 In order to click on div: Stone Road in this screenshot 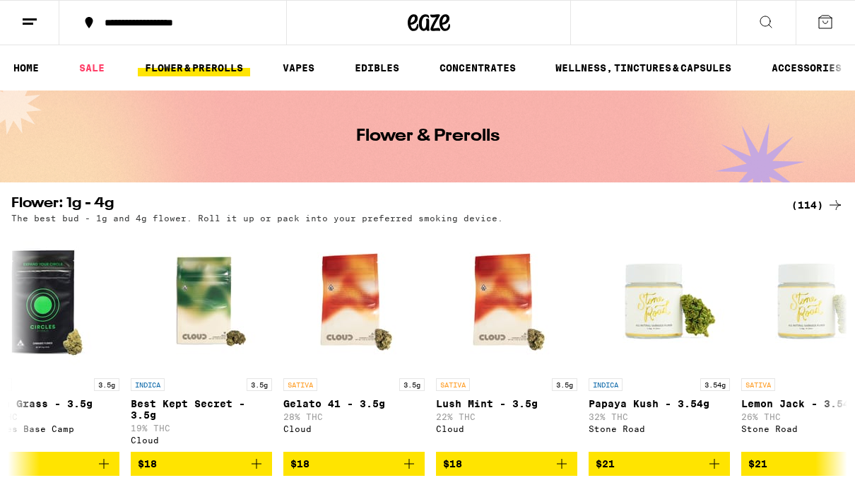, I will do `click(659, 428)`.